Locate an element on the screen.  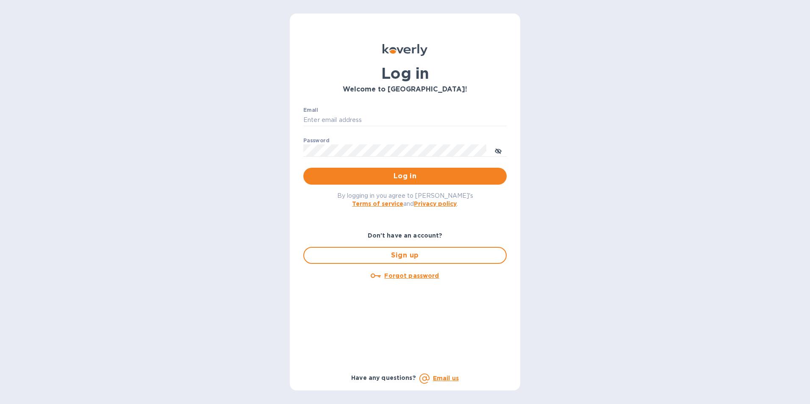
b: Don't have an account? is located at coordinates (405, 236).